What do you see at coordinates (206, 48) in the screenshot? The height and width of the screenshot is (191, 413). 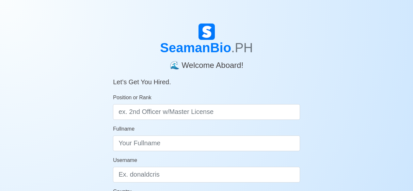 I see `h1: SeamanBio` at bounding box center [206, 48].